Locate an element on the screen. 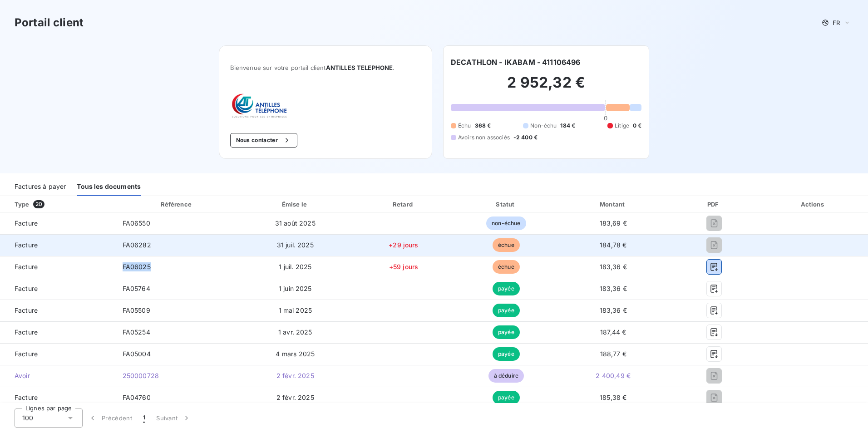 The height and width of the screenshot is (433, 868). div: Factures à payer is located at coordinates (40, 187).